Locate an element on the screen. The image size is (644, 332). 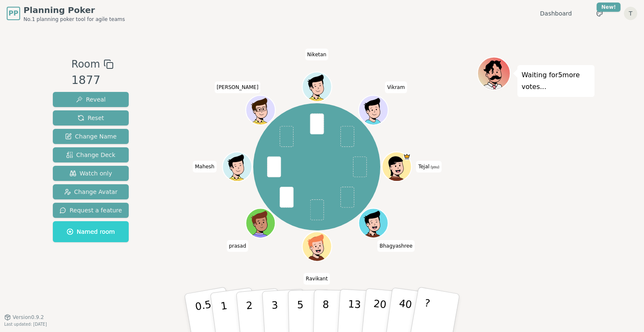
button: Reset is located at coordinates (90, 118).